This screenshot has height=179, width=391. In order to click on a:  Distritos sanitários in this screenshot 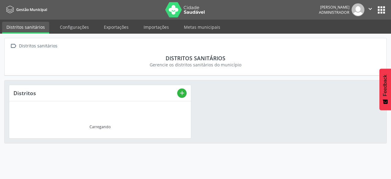, I will do `click(34, 46)`.